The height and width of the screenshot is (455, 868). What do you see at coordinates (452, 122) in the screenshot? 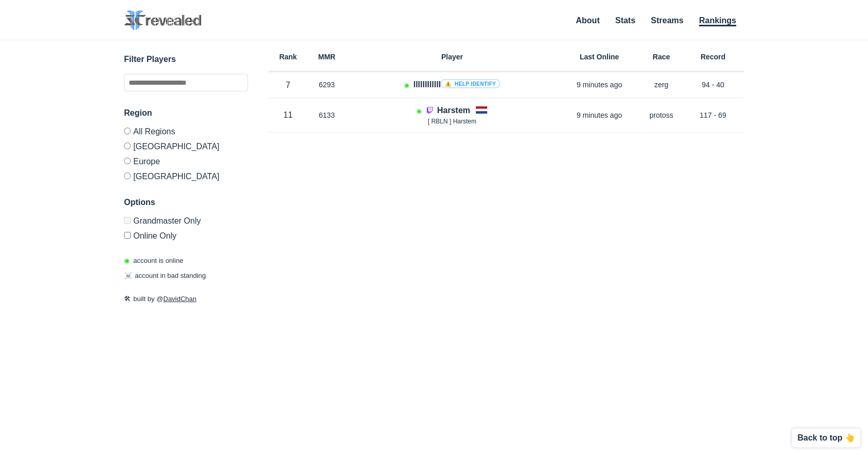
I see `span: [ RBLN ] Harstem` at bounding box center [452, 122].